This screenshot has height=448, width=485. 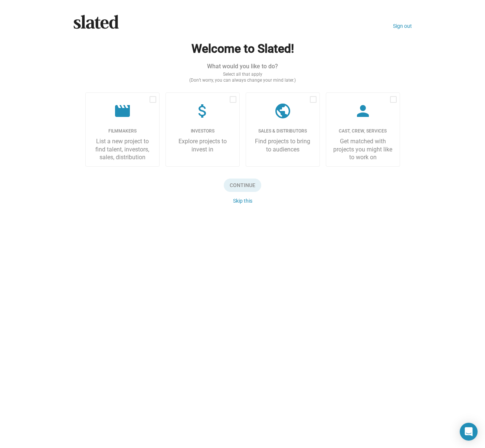 I want to click on div: What would you like to do?, so click(x=243, y=66).